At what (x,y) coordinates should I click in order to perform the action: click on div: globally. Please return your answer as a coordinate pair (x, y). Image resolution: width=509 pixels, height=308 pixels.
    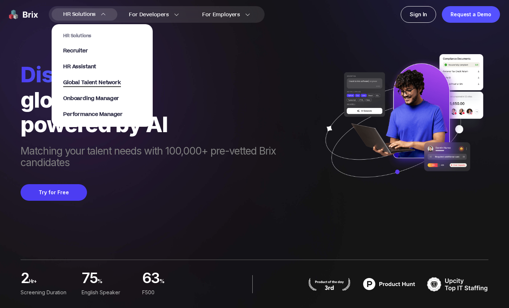
    Looking at the image, I should click on (168, 100).